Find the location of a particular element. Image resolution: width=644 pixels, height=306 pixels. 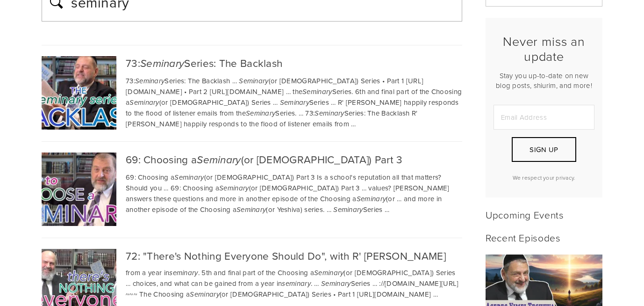

input: Email Address is located at coordinates (544, 117).